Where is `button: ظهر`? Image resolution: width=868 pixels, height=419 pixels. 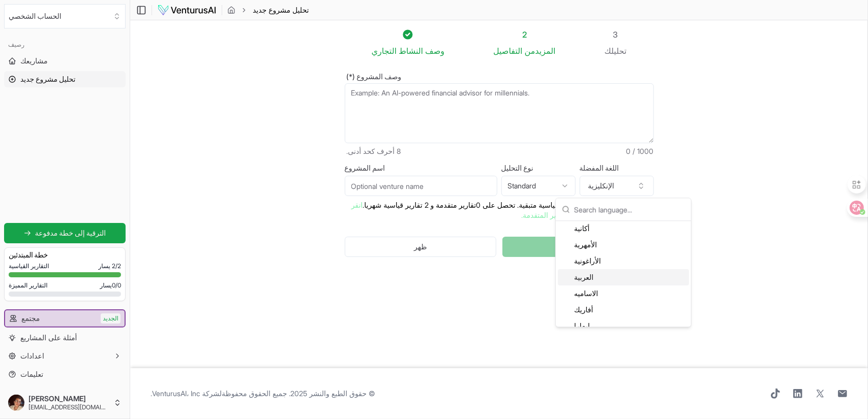 button: ظهر is located at coordinates (420, 247).